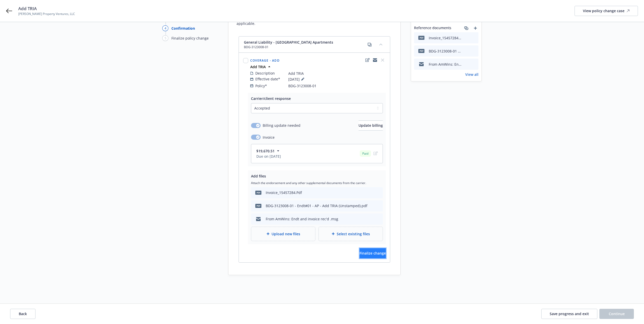 This screenshot has height=324, width=644. Describe the element at coordinates (353, 234) in the screenshot. I see `span: Select existing files` at that location.